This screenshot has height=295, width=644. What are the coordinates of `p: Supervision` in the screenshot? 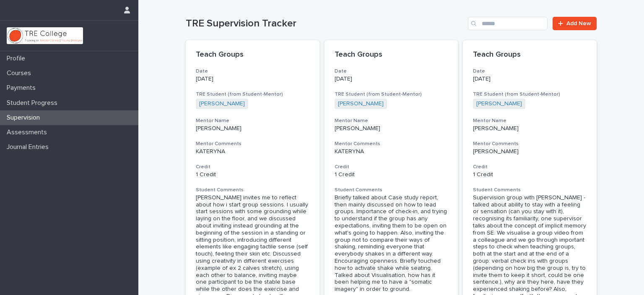 It's located at (25, 117).